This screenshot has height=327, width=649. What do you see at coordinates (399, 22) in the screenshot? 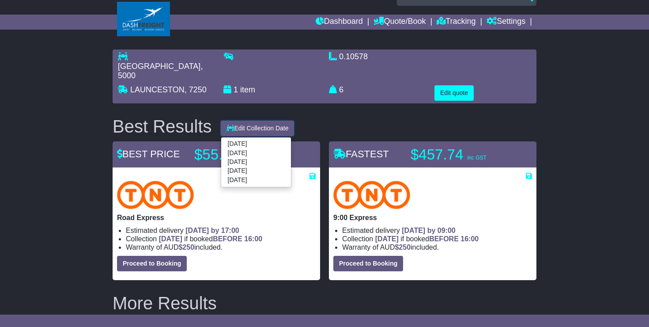
I see `a: Quote/Book` at bounding box center [399, 22].